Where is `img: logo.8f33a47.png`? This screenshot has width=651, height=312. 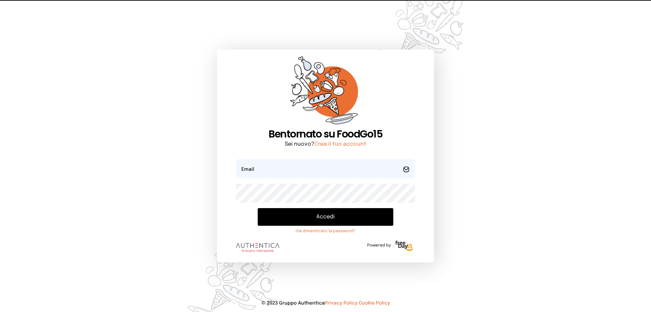 img: logo.8f33a47.png is located at coordinates (258, 247).